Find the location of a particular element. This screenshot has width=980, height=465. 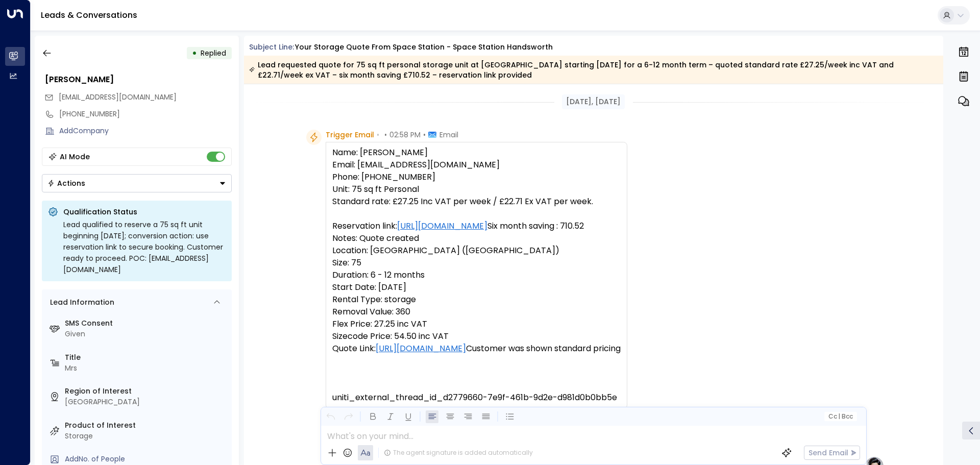

span: 02:58 PM is located at coordinates (405, 135).